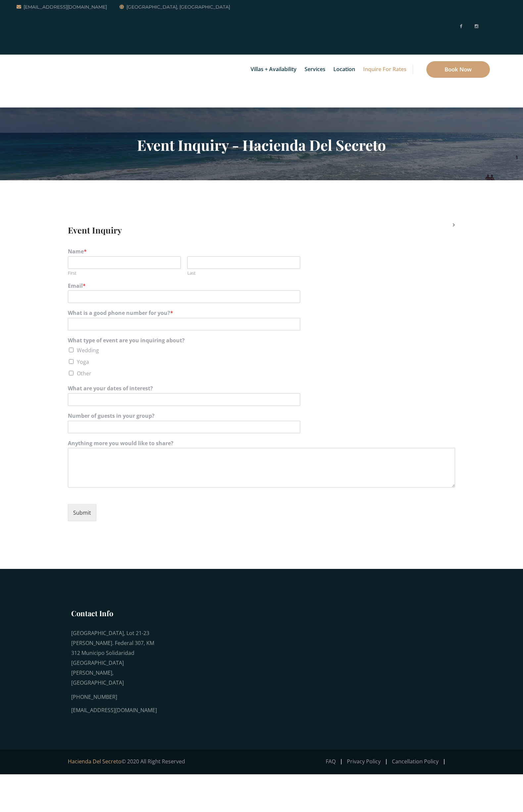 This screenshot has height=812, width=523. I want to click on label: What type of event are you inquiring about?, so click(262, 340).